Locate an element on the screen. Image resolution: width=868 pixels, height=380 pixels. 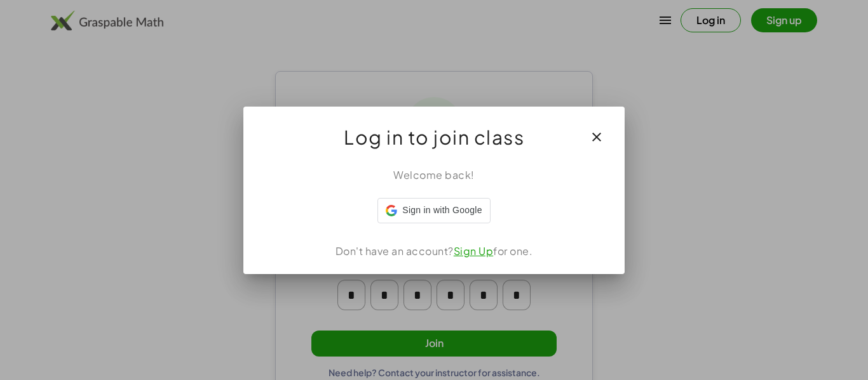
span: Sign in with Google is located at coordinates (441, 210).